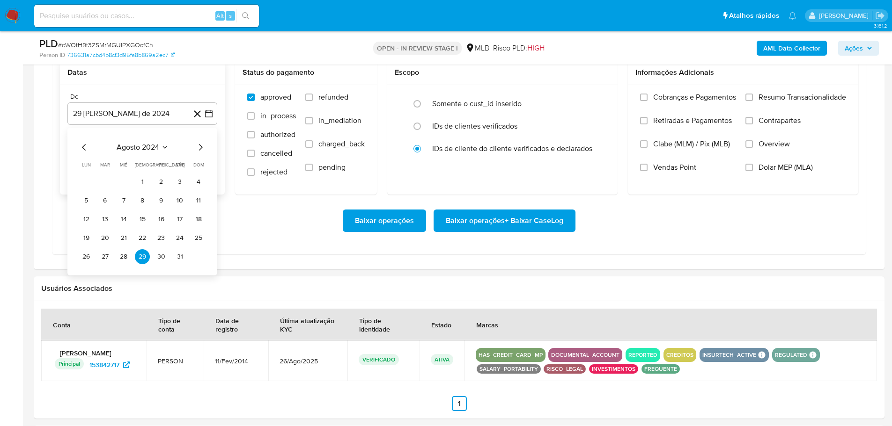 The image size is (892, 426). I want to click on span: Ações, so click(853, 48).